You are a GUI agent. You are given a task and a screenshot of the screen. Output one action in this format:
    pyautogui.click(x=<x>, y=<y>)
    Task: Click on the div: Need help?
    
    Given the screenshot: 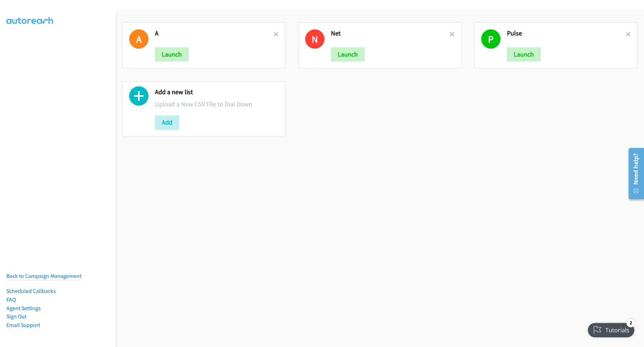 What is the action you would take?
    pyautogui.click(x=12, y=24)
    